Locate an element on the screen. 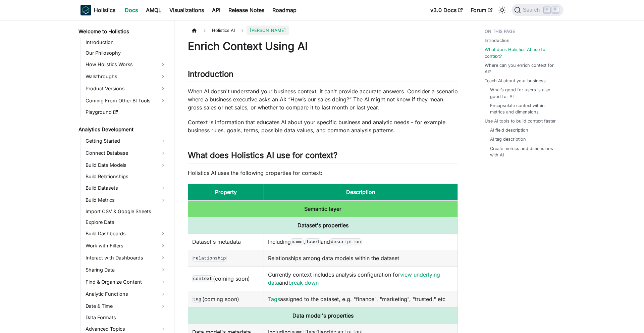 This screenshot has height=333, width=644. img: Holistics is located at coordinates (86, 10).